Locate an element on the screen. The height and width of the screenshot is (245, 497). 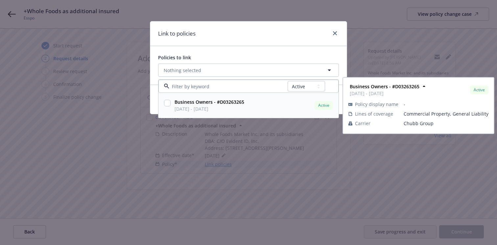
button: Nothing selected is located at coordinates (248, 70).